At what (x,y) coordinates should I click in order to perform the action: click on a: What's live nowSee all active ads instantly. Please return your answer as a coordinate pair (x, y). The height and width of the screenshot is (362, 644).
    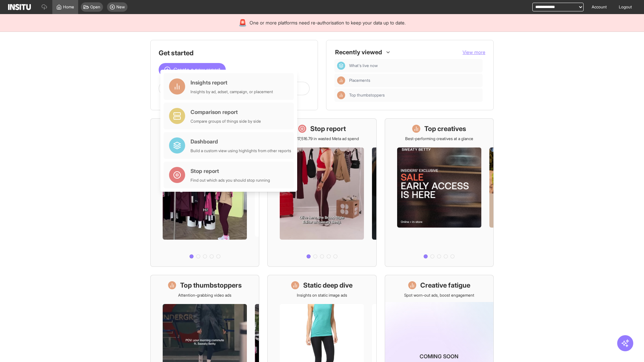
    Looking at the image, I should click on (205, 193).